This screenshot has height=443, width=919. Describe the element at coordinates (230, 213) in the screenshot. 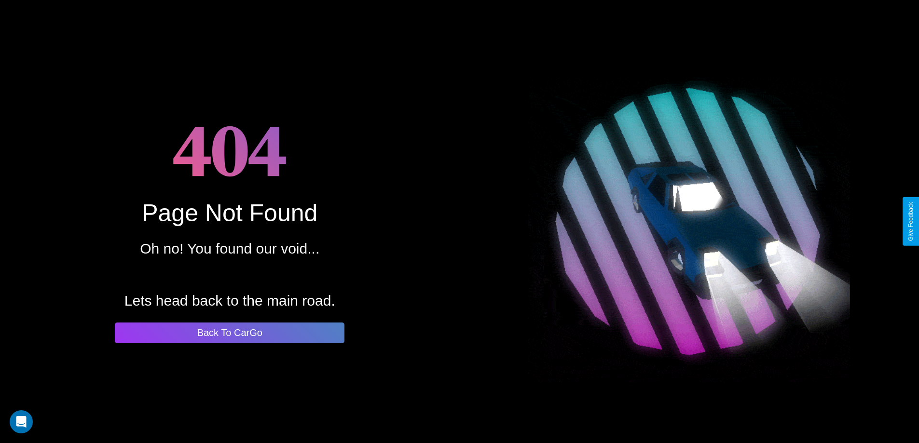

I see `div: Page Not Found` at that location.